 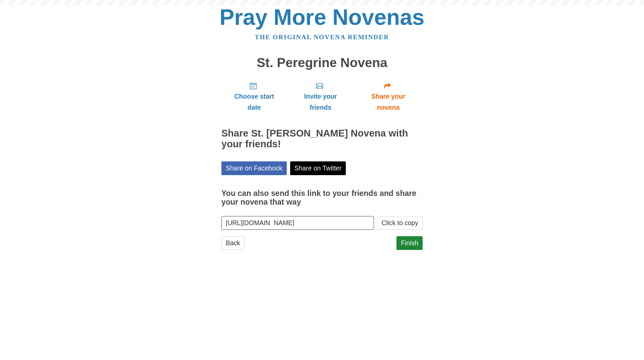 What do you see at coordinates (254, 96) in the screenshot?
I see `a: Choose start date` at bounding box center [254, 96].